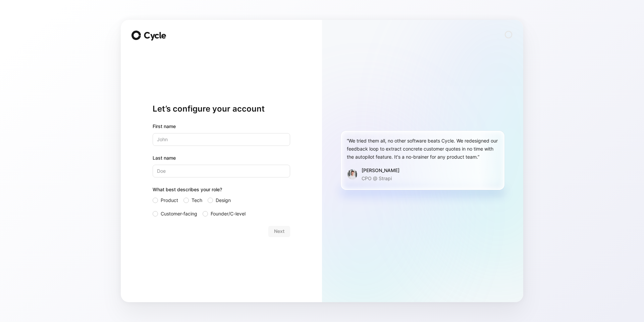 This screenshot has height=322, width=644. I want to click on label: Last name, so click(221, 158).